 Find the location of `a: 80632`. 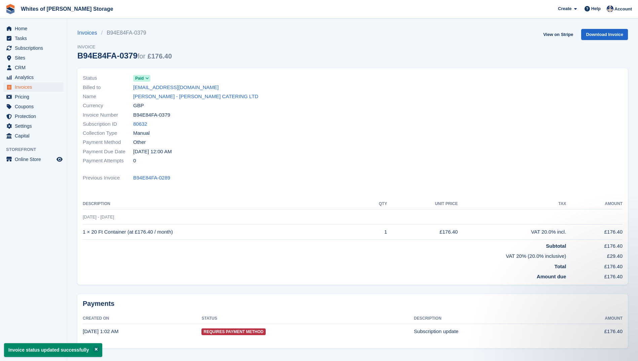

a: 80632 is located at coordinates (140, 124).